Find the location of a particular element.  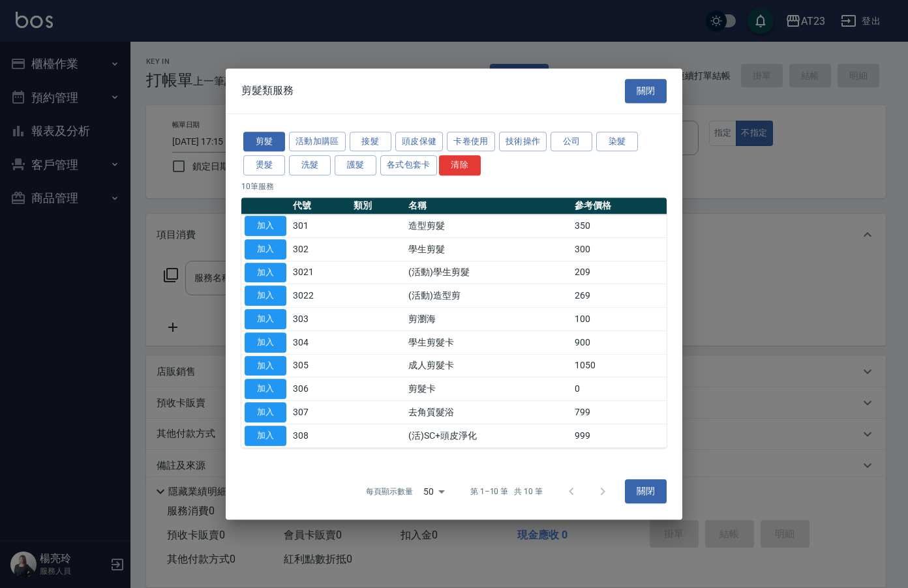

td: (活動)學生剪髮 is located at coordinates (488, 273).